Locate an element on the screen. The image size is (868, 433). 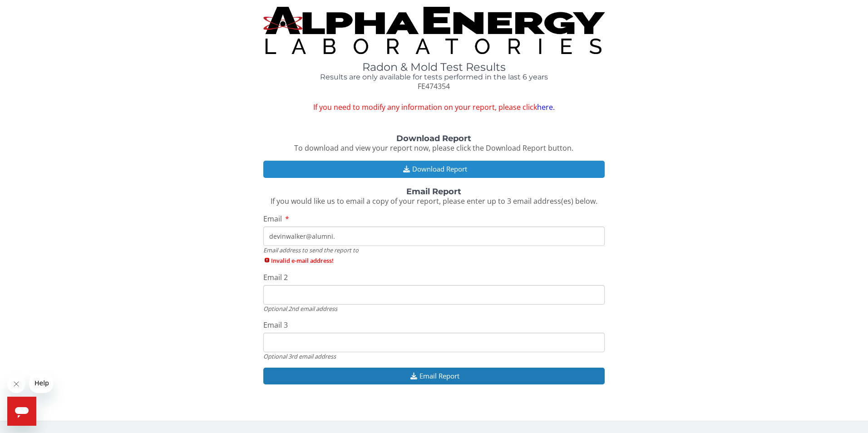
h1: Radon & Mold Test Results is located at coordinates (434, 67).